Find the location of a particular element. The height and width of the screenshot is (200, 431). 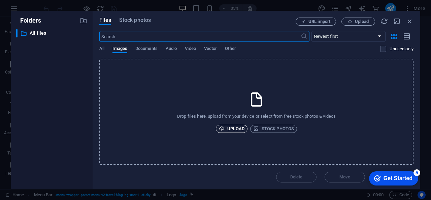

p: Displays only files that are not in use on the website. Files added during this session can still... is located at coordinates (402, 49).